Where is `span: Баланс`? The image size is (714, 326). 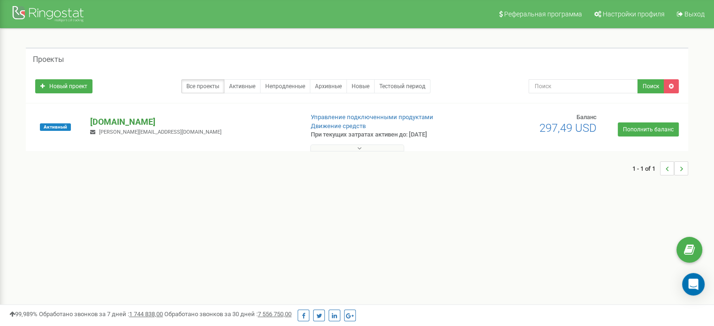
span: Баланс is located at coordinates (586, 117).